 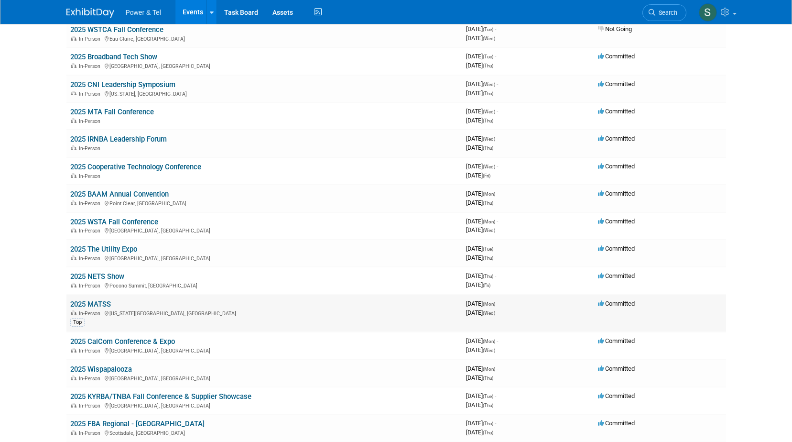 I want to click on a: 2025 MATSS, so click(x=90, y=304).